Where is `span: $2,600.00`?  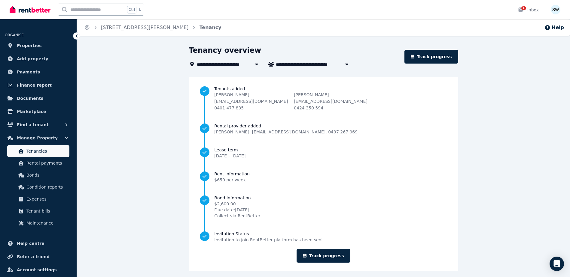
span: $2,600.00 is located at coordinates (237, 204).